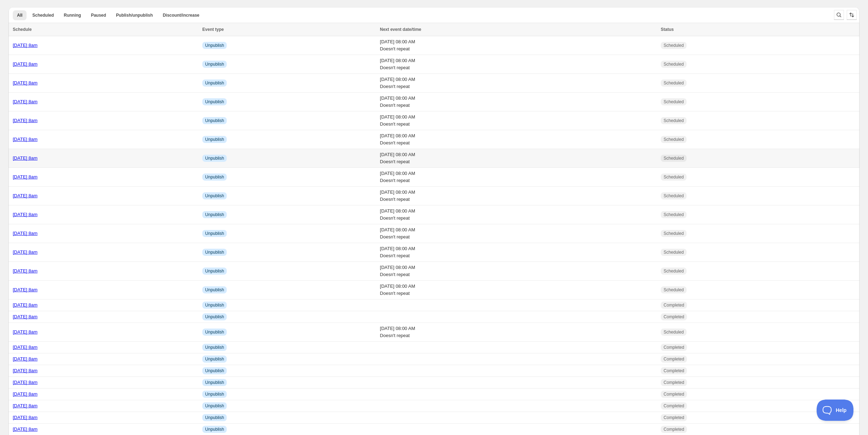  Describe the element at coordinates (213, 29) in the screenshot. I see `span: Event type` at that location.